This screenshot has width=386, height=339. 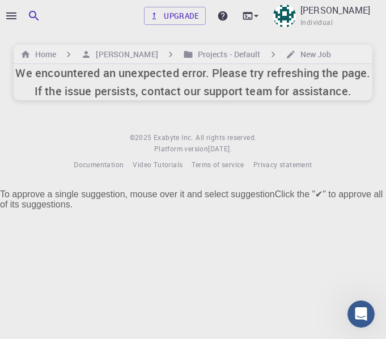 I want to click on span: All rights reserved., so click(x=225, y=138).